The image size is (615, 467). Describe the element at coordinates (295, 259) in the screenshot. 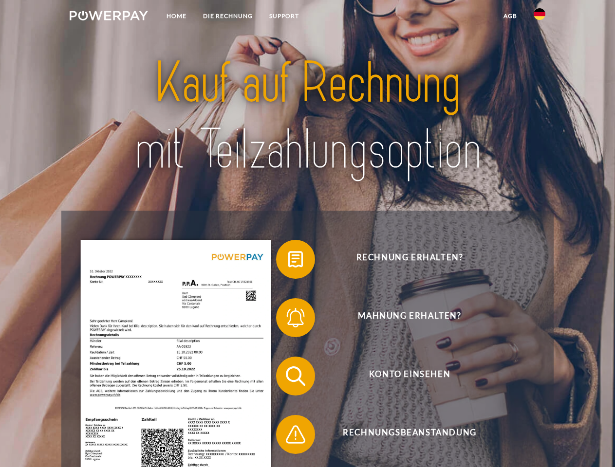

I see `img: qb_bill.svg` at that location.